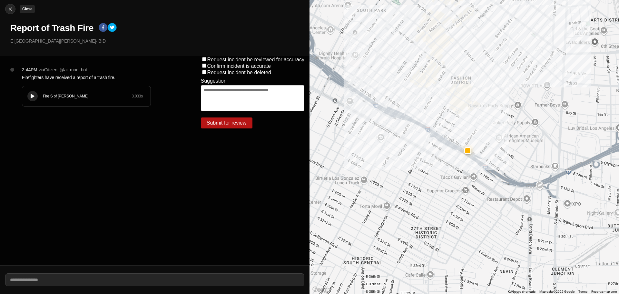  What do you see at coordinates (322, 290) in the screenshot?
I see `img: Google` at bounding box center [322, 290].